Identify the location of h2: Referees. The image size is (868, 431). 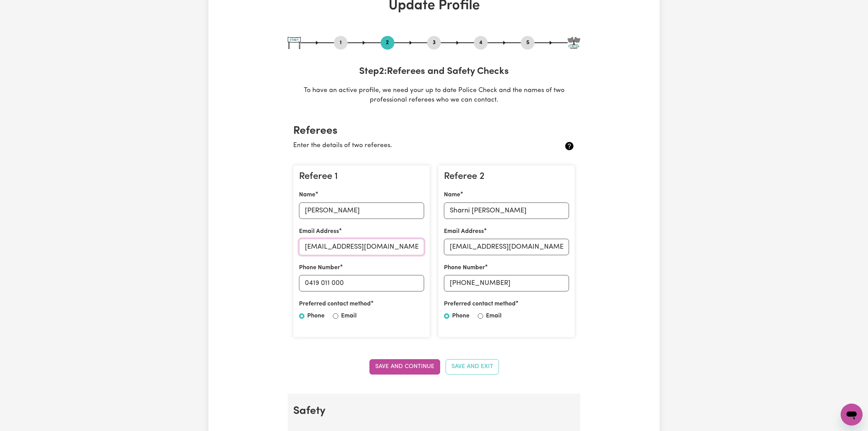
(434, 131).